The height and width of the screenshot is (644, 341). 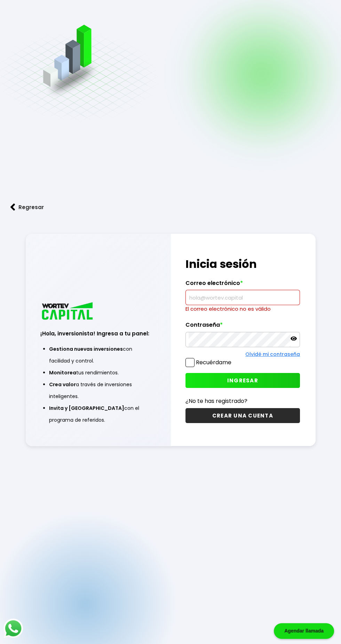 I want to click on p: ¿No te has registrado?, so click(x=243, y=401).